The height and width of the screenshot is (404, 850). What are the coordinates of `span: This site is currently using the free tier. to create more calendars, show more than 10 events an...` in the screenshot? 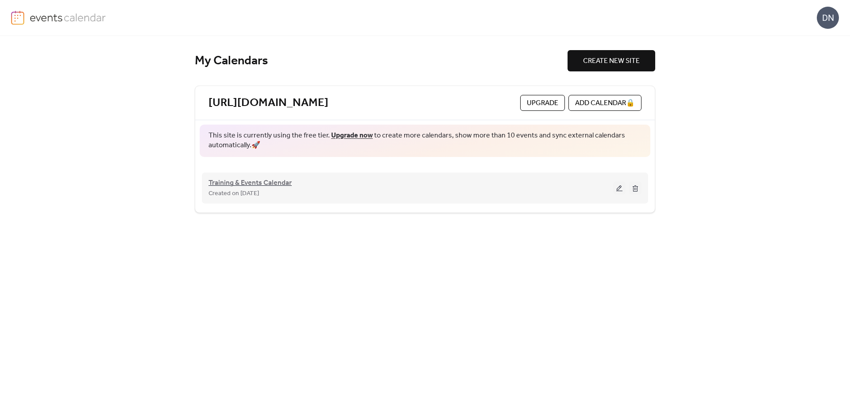 It's located at (425, 140).